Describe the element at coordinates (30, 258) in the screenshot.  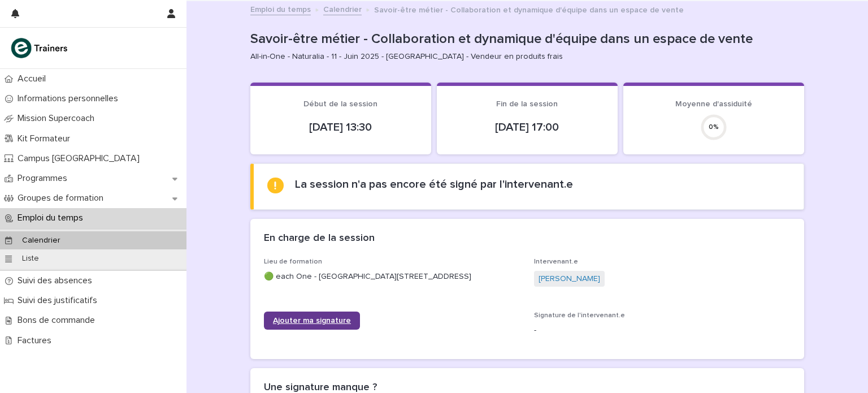
I see `p: Liste` at that location.